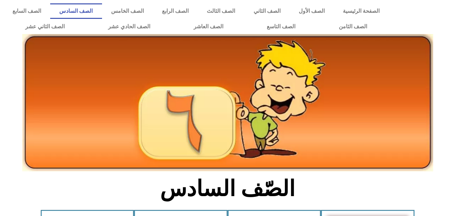 This screenshot has height=216, width=455. Describe the element at coordinates (129, 27) in the screenshot. I see `a: الصف الحادي عشر` at that location.